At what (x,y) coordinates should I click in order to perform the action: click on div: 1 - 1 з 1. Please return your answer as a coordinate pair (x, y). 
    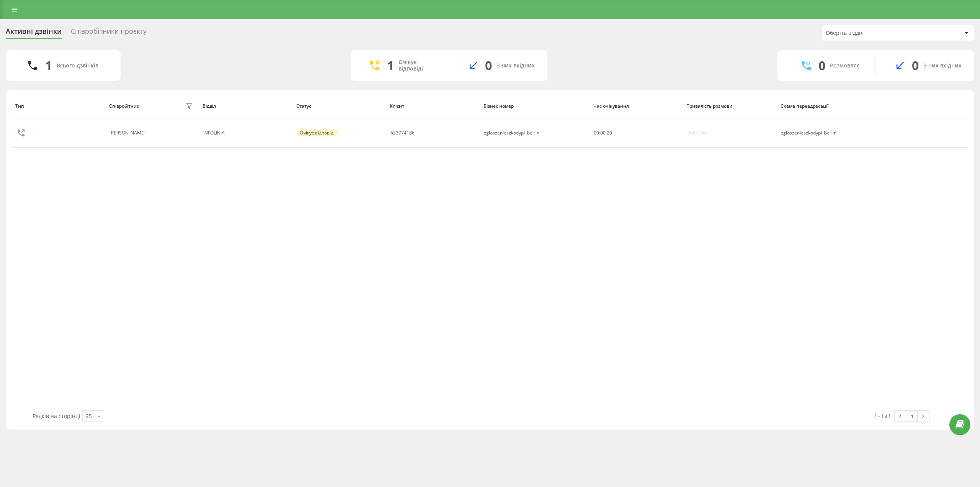
    Looking at the image, I should click on (883, 415).